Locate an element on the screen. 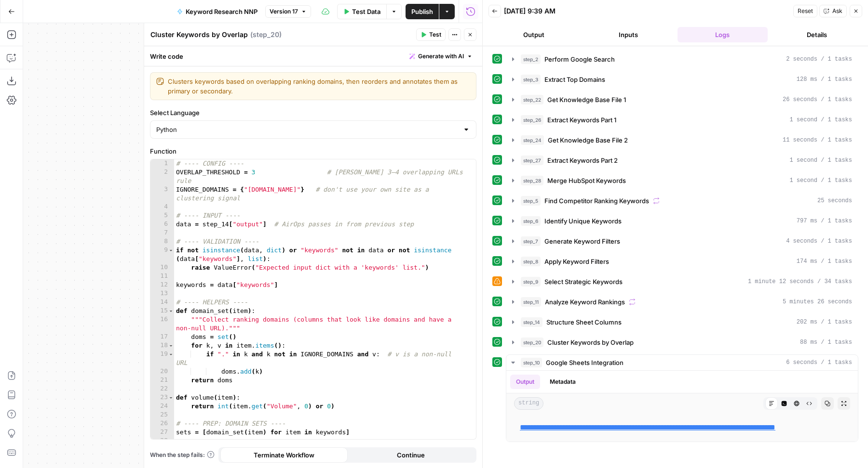 The height and width of the screenshot is (468, 868). span: 25 seconds is located at coordinates (835, 201).